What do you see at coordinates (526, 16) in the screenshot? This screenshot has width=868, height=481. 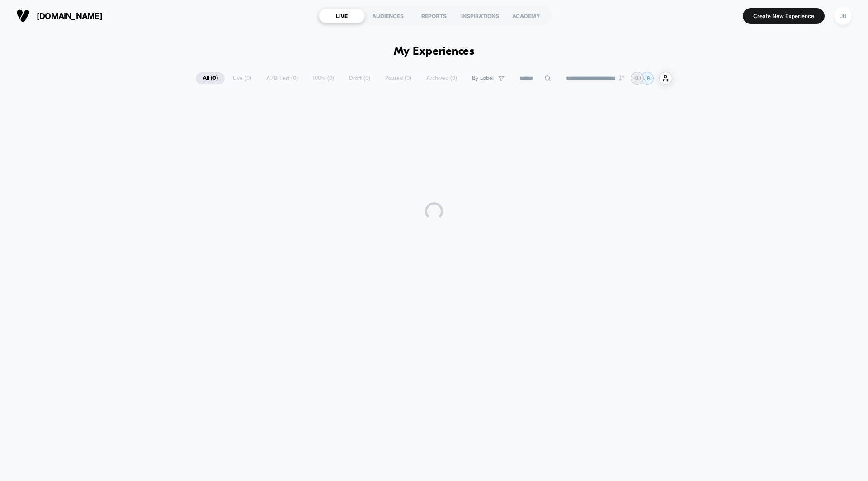 I see `div: ACADEMY` at bounding box center [526, 16].